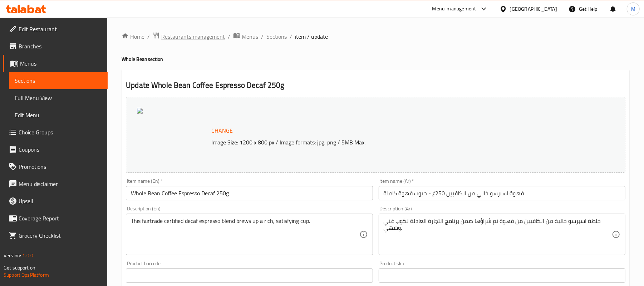 The height and width of the screenshot is (286, 644). Describe the element at coordinates (502, 193) in the screenshot. I see `input: Enter name Ar` at that location.